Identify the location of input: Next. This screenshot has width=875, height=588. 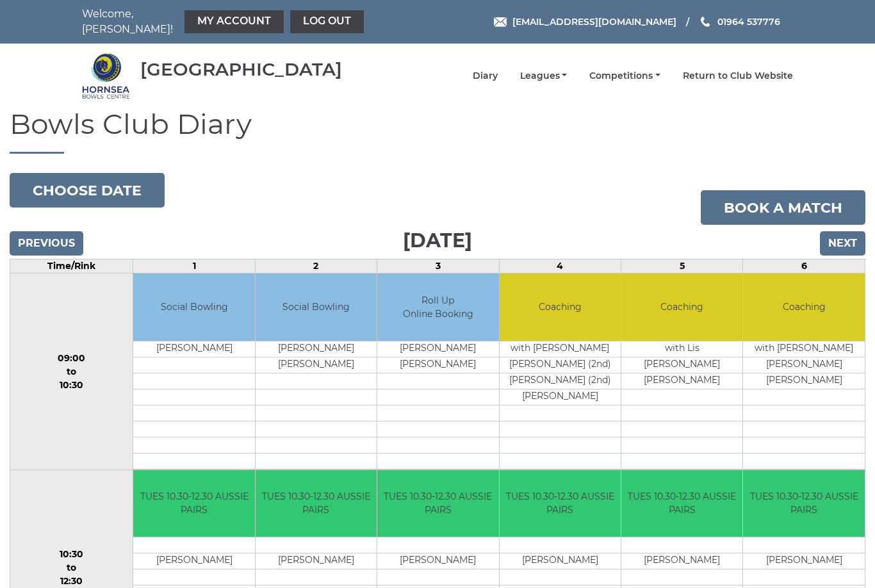
(842, 244).